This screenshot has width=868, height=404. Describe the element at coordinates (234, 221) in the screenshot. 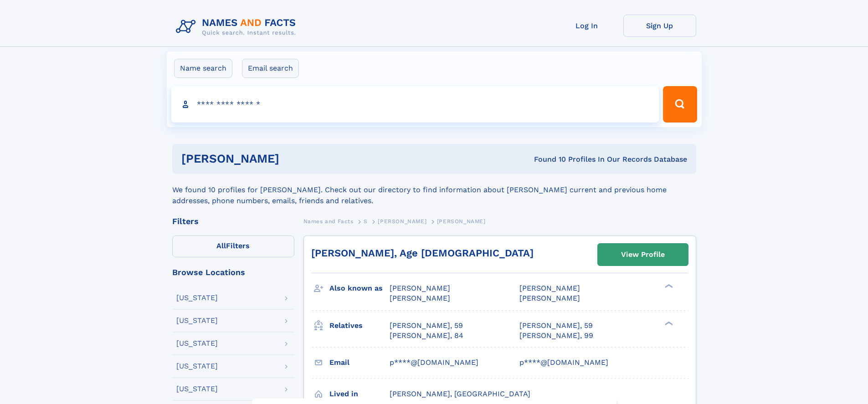

I see `div: Filters` at that location.